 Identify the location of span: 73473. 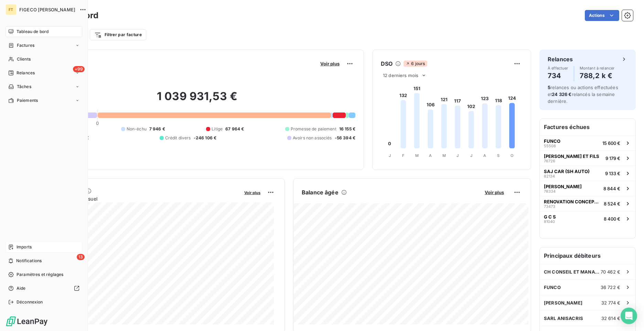
(550, 207).